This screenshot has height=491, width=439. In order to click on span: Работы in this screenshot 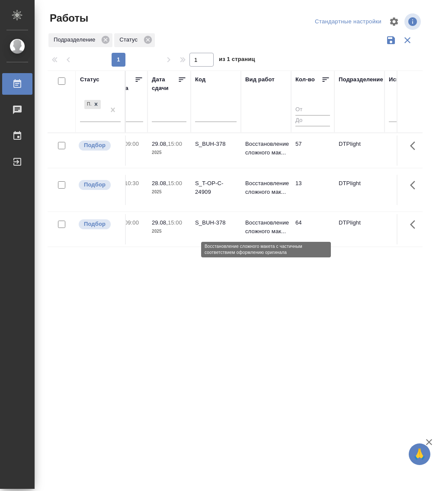, I will do `click(68, 18)`.